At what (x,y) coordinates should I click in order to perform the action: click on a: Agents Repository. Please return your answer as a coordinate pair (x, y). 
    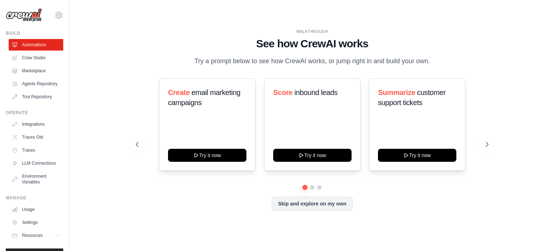
    Looking at the image, I should click on (36, 84).